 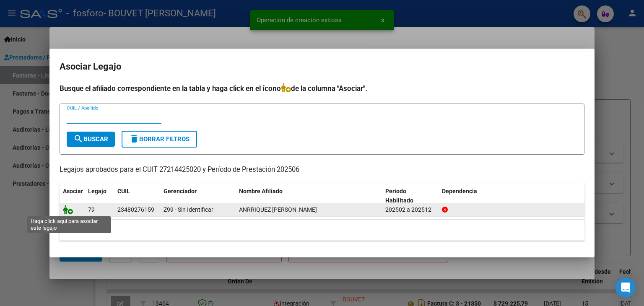 I want to click on datatable-header-cell: Gerenciador, so click(x=198, y=196).